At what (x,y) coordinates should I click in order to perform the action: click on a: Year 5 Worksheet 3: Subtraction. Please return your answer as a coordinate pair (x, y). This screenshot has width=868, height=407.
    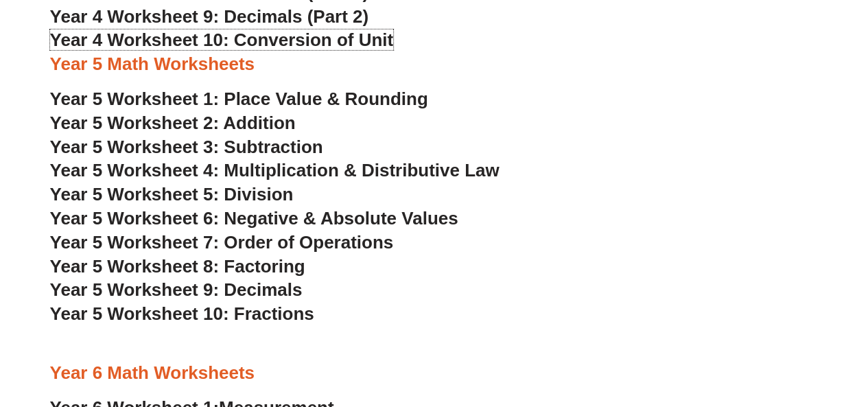
    Looking at the image, I should click on (186, 147).